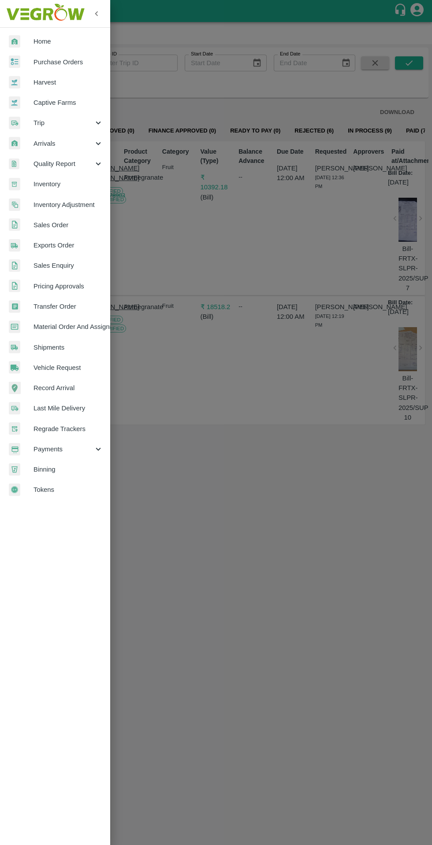 The width and height of the screenshot is (432, 845). Describe the element at coordinates (68, 327) in the screenshot. I see `span: Material Order And Assignment` at that location.